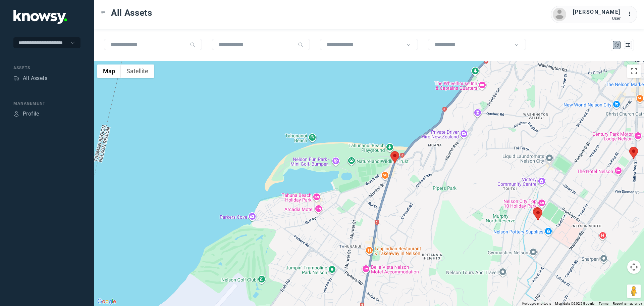 This screenshot has height=306, width=644. What do you see at coordinates (634, 291) in the screenshot?
I see `button: Drag Pegman onto the map to open Street View` at bounding box center [634, 291].